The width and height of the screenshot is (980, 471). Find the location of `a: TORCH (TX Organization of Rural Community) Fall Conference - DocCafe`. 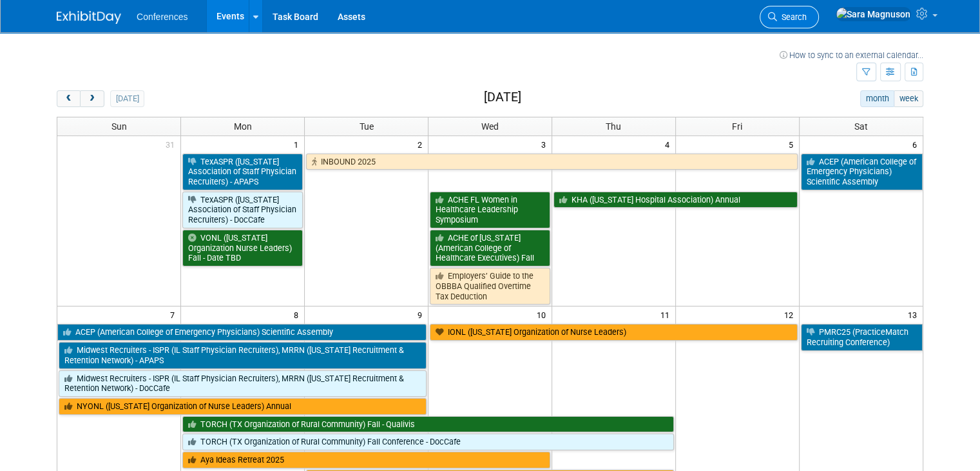

a: TORCH (TX Organization of Rural Community) Fall Conference - DocCafe is located at coordinates (428, 442).